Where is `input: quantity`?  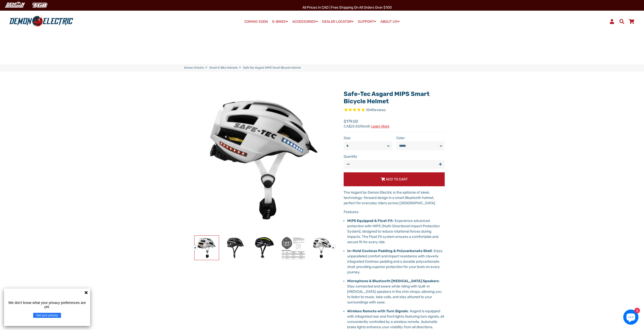 input: quantity is located at coordinates (394, 164).